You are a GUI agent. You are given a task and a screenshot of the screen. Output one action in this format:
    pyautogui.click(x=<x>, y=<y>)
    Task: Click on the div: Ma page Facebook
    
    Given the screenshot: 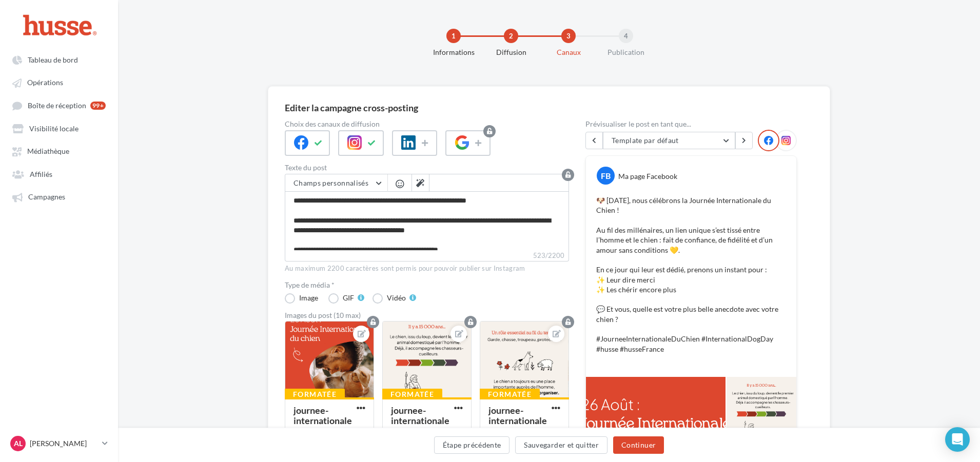 What is the action you would take?
    pyautogui.click(x=647, y=176)
    